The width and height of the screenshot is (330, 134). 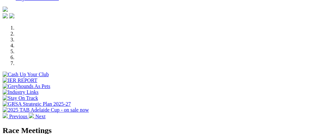 I want to click on img: 2025 TAB Adelaide Cup - on sale now, so click(x=46, y=110).